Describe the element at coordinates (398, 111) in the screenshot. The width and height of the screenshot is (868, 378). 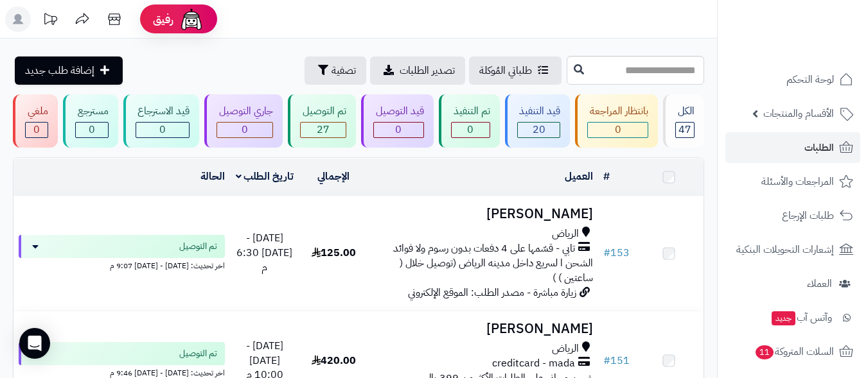
I see `div: قيد التوصيل` at that location.